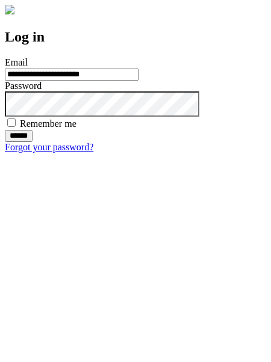 The height and width of the screenshot is (362, 271). Describe the element at coordinates (23, 85) in the screenshot. I see `label: Password` at that location.